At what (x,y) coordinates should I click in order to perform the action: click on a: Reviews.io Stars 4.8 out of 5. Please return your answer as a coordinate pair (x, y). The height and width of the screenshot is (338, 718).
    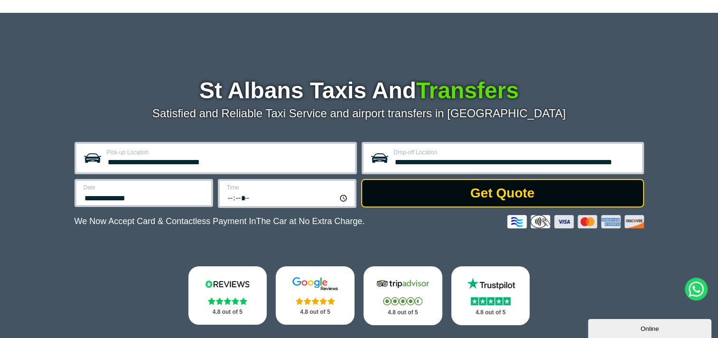
    Looking at the image, I should click on (228, 295).